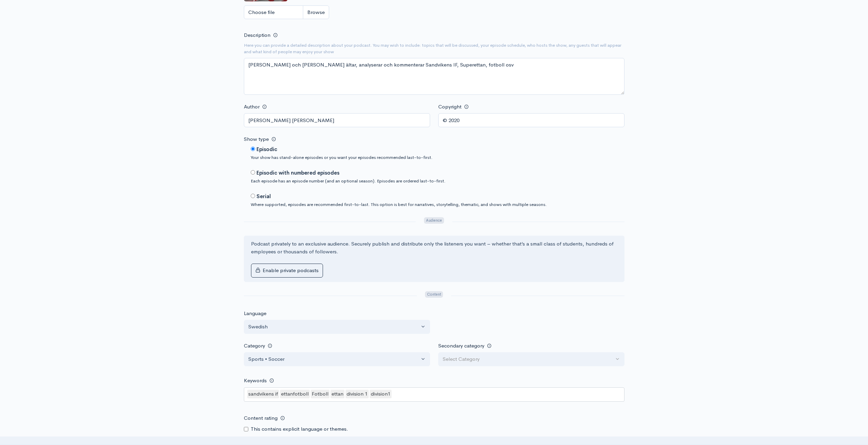 This screenshot has height=445, width=868. I want to click on div: sandvikens if, so click(263, 394).